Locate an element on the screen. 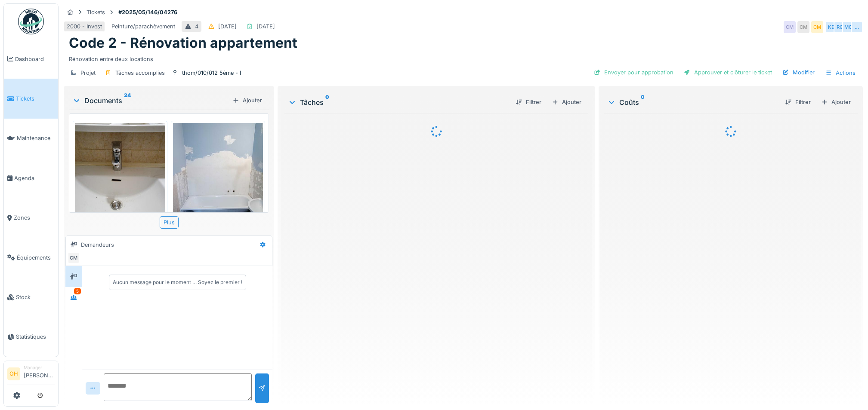 This screenshot has width=868, height=410. span: Dashboard is located at coordinates (35, 59).